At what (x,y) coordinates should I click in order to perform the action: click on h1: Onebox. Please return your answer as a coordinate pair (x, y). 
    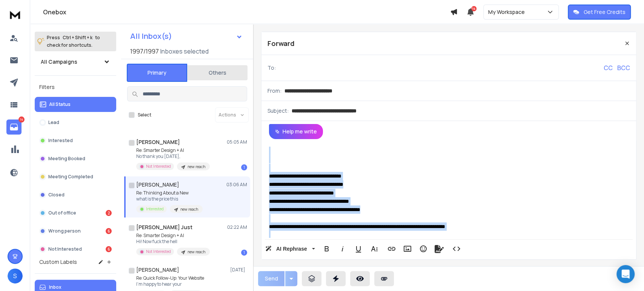
    Looking at the image, I should click on (246, 12).